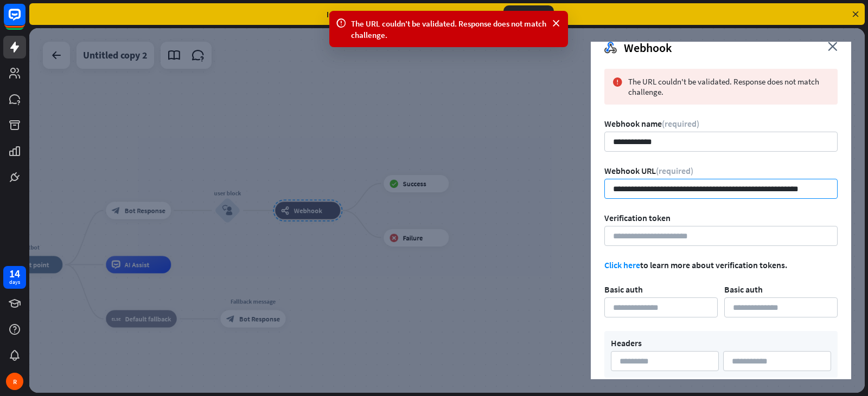  Describe the element at coordinates (15, 273) in the screenshot. I see `div: 14` at that location.